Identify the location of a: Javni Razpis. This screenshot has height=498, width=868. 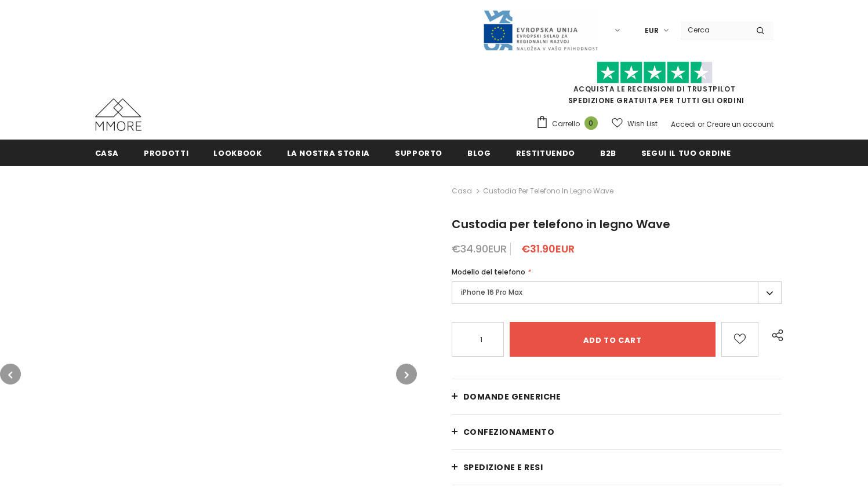
(540, 30).